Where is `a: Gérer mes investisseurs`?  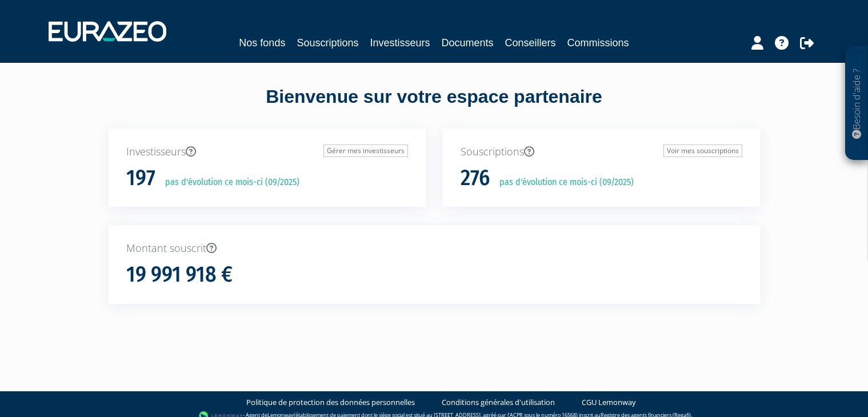
a: Gérer mes investisseurs is located at coordinates (366, 151).